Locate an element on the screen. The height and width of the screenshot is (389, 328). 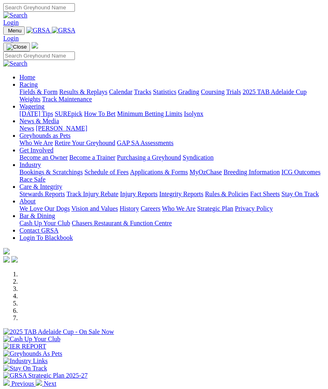
a: Wagering is located at coordinates (32, 106).